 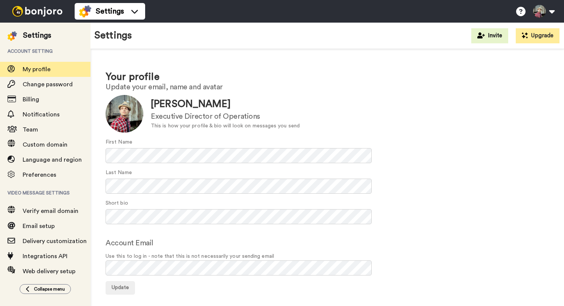 I want to click on span: Email setup, so click(x=38, y=226).